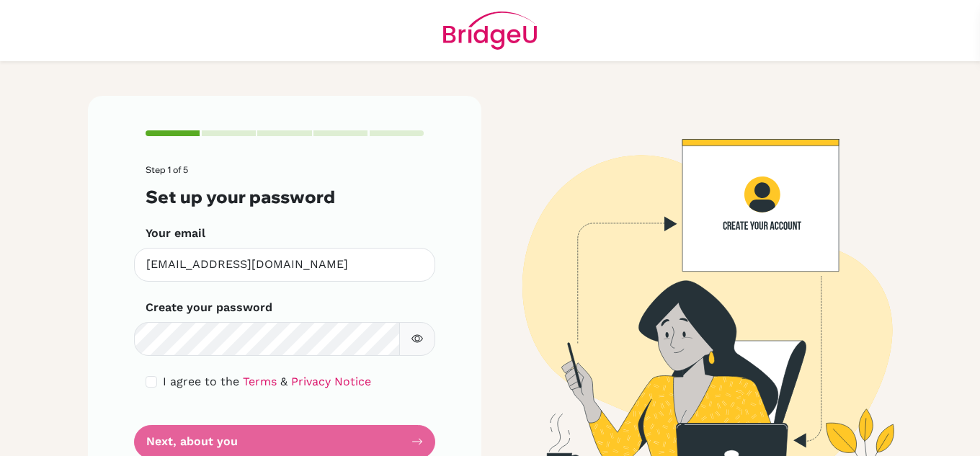 The image size is (980, 456). What do you see at coordinates (166, 169) in the screenshot?
I see `span: Step 1 of 5` at bounding box center [166, 169].